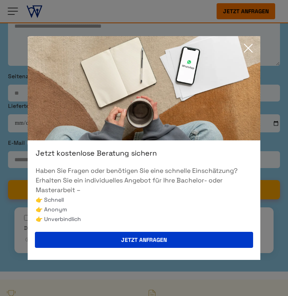 This screenshot has height=296, width=288. What do you see at coordinates (144, 240) in the screenshot?
I see `button: Jetzt anfragen` at bounding box center [144, 240].